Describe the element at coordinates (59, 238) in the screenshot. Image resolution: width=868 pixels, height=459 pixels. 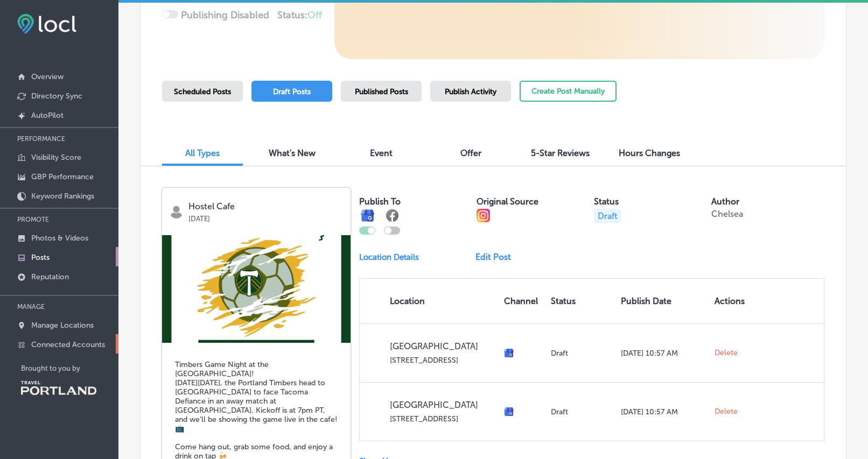
I see `p: Photos & Videos` at that location.